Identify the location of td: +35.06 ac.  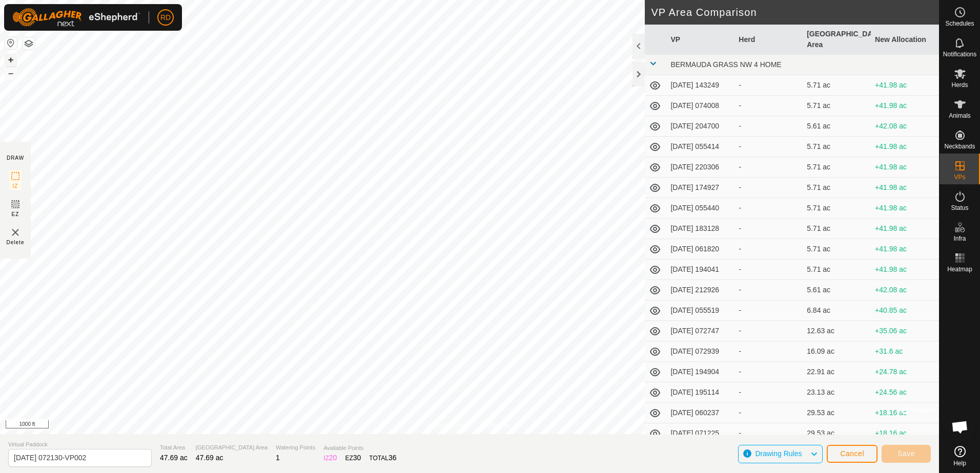
(905, 332).